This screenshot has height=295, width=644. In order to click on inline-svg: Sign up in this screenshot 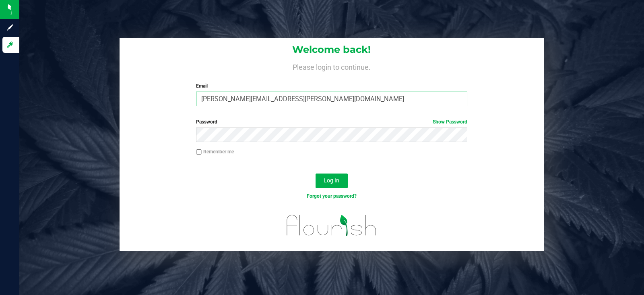, I will do `click(10, 27)`.